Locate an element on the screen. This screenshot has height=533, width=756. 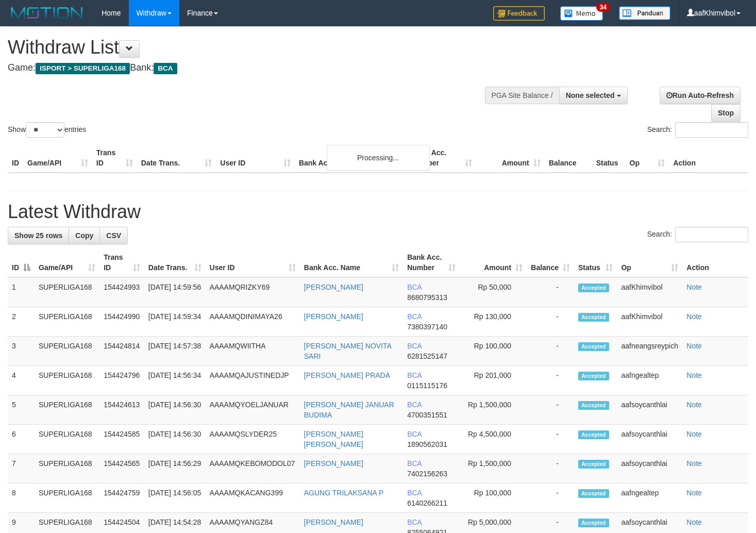
td: 2 is located at coordinates (21, 322).